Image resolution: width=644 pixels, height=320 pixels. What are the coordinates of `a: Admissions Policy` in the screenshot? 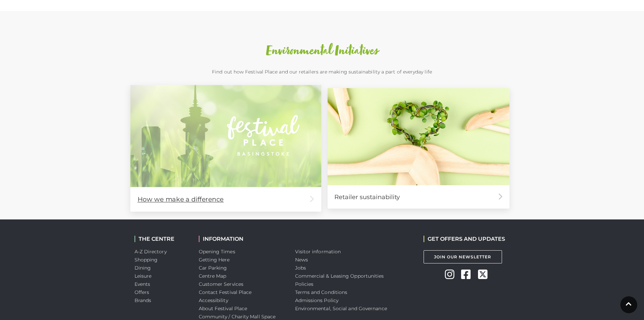 It's located at (317, 300).